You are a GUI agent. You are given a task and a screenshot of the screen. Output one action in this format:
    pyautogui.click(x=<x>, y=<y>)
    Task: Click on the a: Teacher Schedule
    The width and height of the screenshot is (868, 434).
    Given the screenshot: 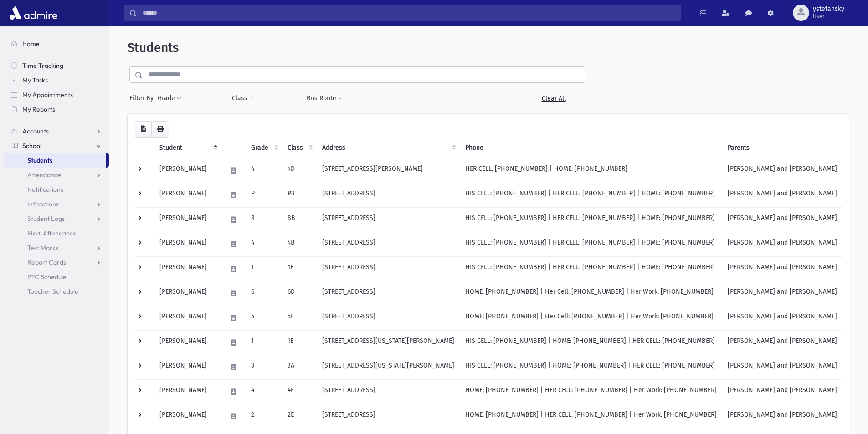 What is the action you would take?
    pyautogui.click(x=56, y=291)
    